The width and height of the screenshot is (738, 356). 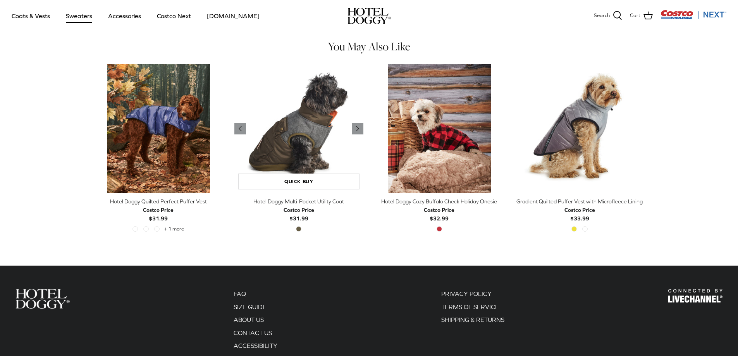 I want to click on a: Coats & Vests, so click(x=31, y=16).